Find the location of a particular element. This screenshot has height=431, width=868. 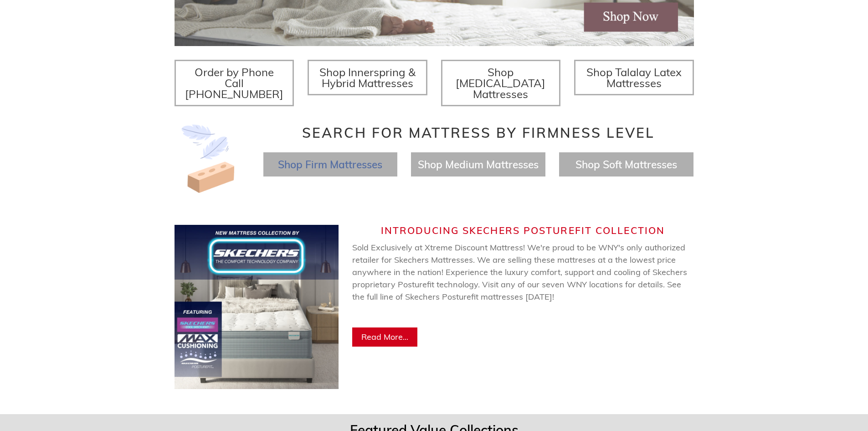

span: Shop Medium Mattresses is located at coordinates (478, 164).